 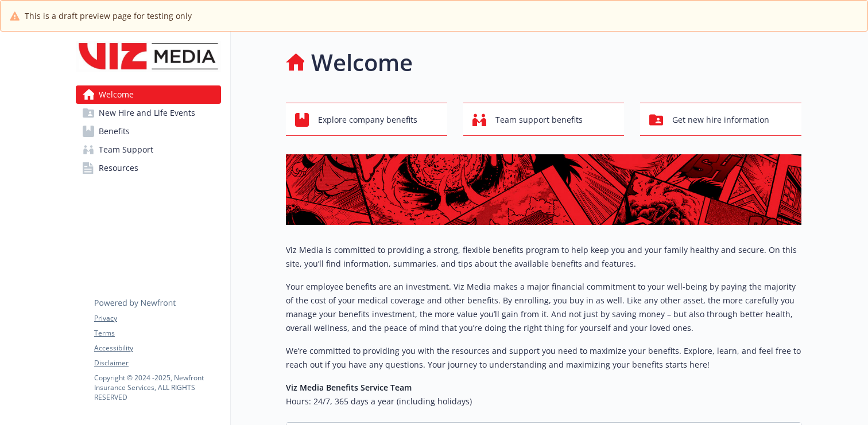 What do you see at coordinates (543, 119) in the screenshot?
I see `button: Team support benefits` at bounding box center [543, 119].